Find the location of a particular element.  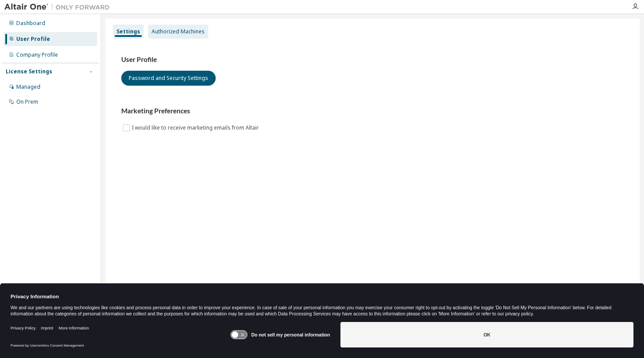

button: Password and Security Settings is located at coordinates (168, 78).